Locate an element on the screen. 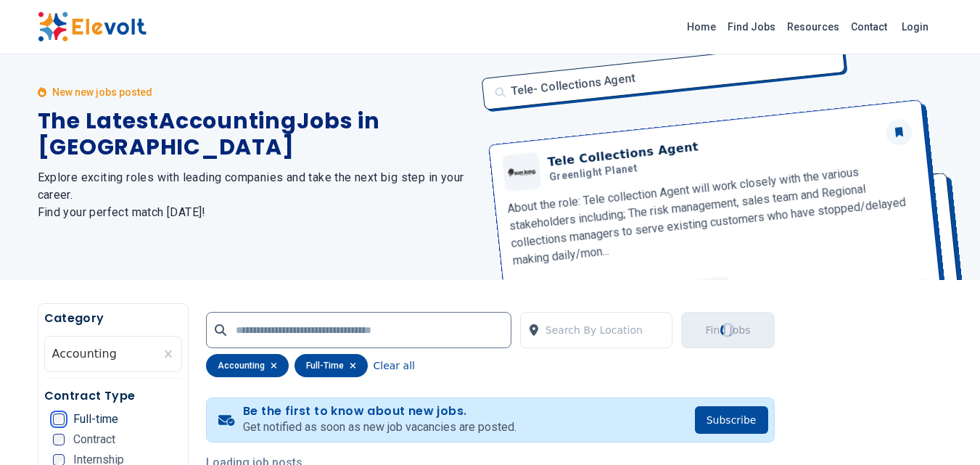  input: Contract is located at coordinates (58, 440).